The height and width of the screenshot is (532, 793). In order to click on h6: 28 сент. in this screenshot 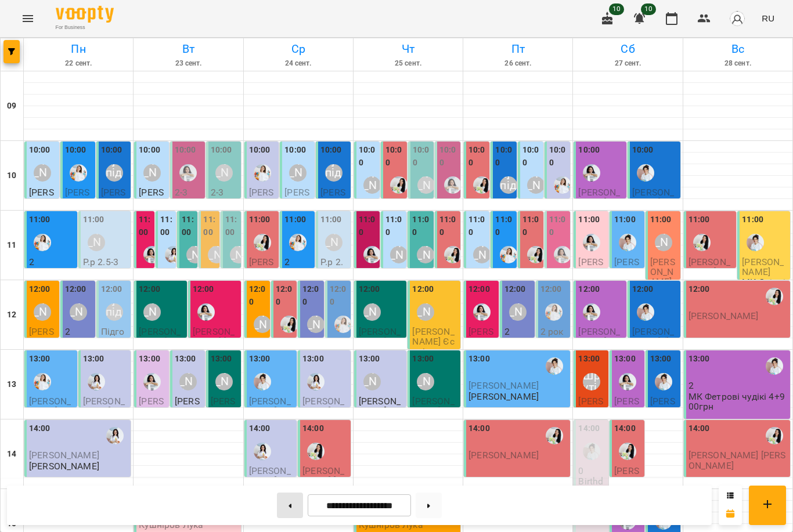, I will do `click(737, 63)`.